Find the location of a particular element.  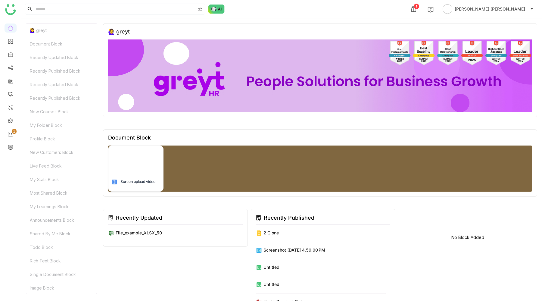

div: Single Document Block is located at coordinates (61, 274).